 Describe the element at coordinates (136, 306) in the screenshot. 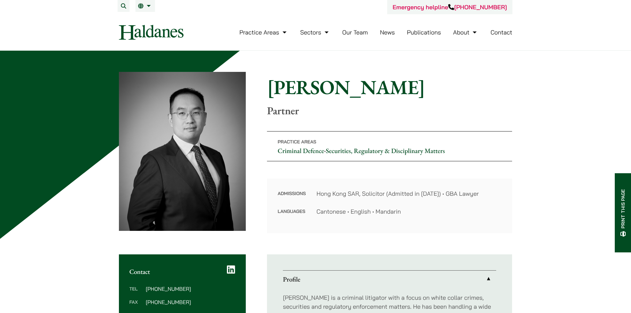

I see `dt: Fax` at that location.